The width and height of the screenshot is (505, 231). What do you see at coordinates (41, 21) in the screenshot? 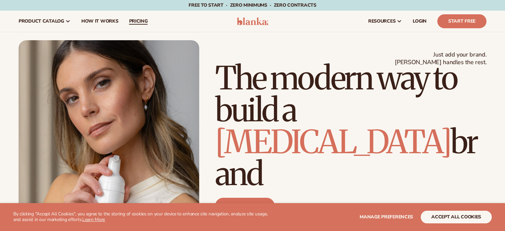
I see `span: product catalog` at bounding box center [41, 21].